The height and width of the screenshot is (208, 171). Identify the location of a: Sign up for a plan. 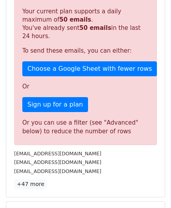
(55, 104).